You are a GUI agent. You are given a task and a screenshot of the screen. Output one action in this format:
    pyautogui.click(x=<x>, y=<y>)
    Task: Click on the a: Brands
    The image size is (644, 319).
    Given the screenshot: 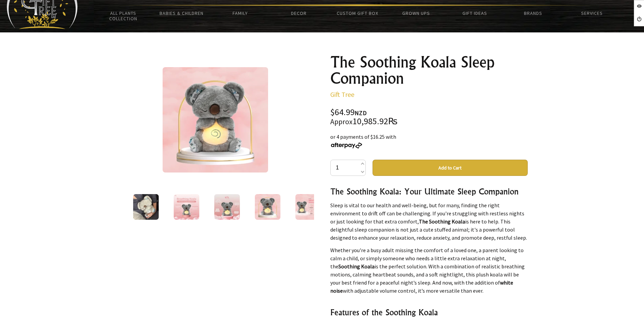 What is the action you would take?
    pyautogui.click(x=533, y=14)
    